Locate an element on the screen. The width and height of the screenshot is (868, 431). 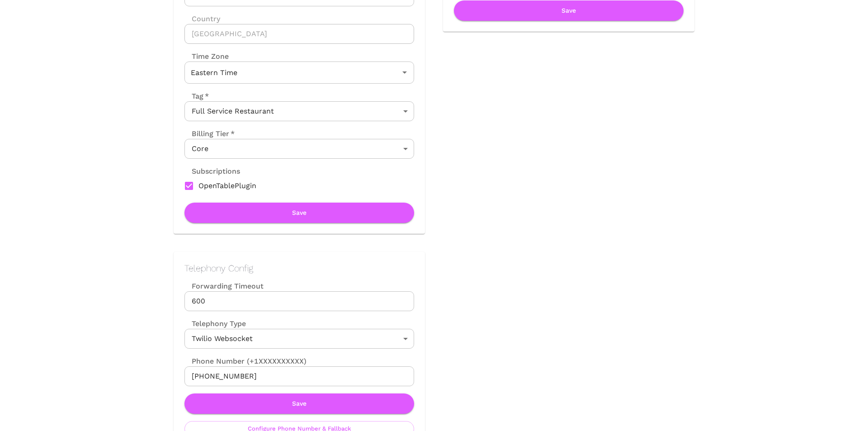
label: Forwarding Timeout is located at coordinates (299, 286).